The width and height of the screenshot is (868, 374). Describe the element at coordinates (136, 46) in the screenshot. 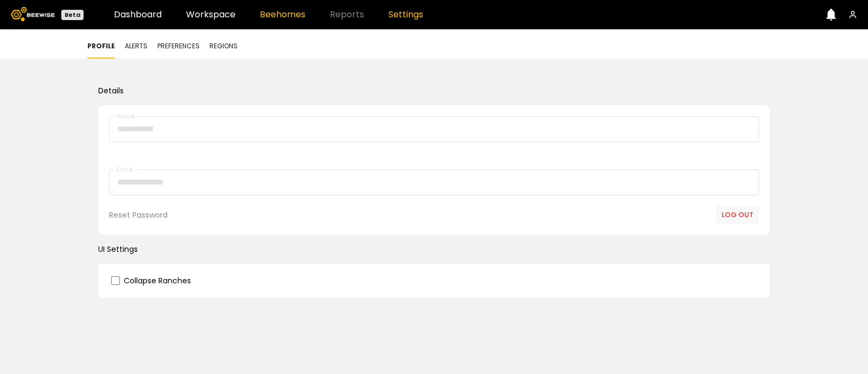

I see `button: Alerts` at that location.